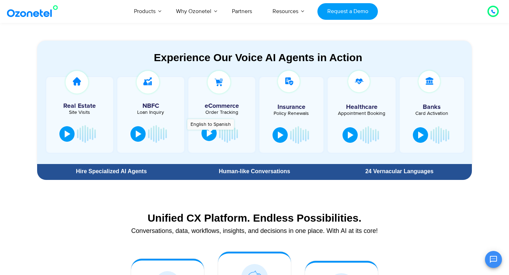 This screenshot has width=509, height=275. What do you see at coordinates (432, 114) in the screenshot?
I see `div: Card Activation` at bounding box center [432, 114].